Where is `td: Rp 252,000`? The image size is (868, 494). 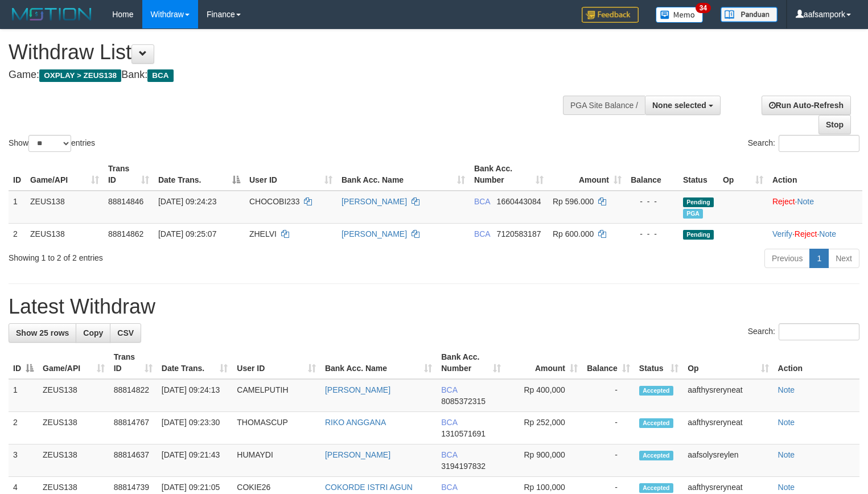
td: Rp 252,000 is located at coordinates (544, 428).